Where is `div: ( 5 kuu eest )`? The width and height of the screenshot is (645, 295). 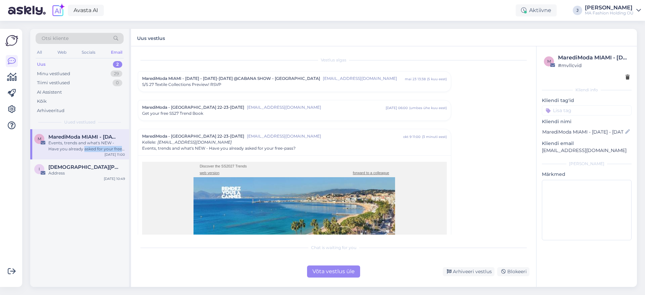
div: ( 5 kuu eest ) is located at coordinates (436, 79).